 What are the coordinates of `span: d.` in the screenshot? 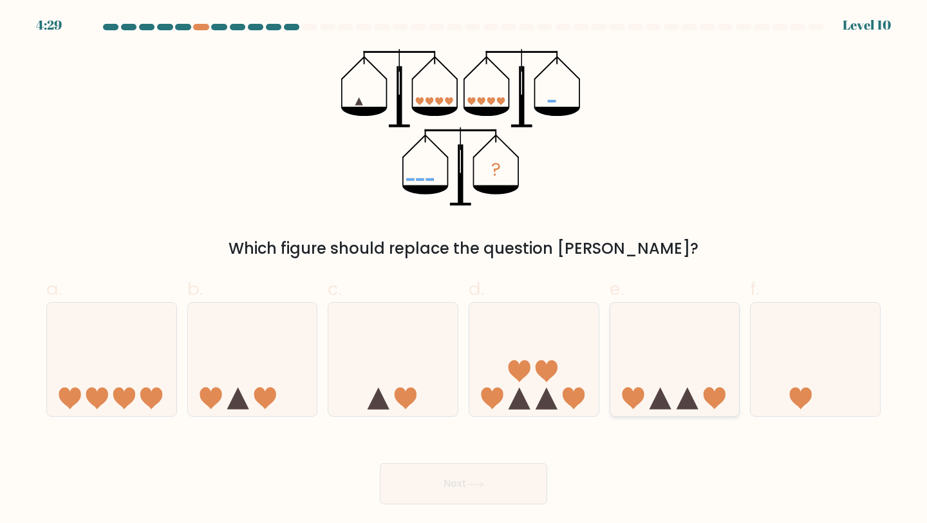 It's located at (476, 288).